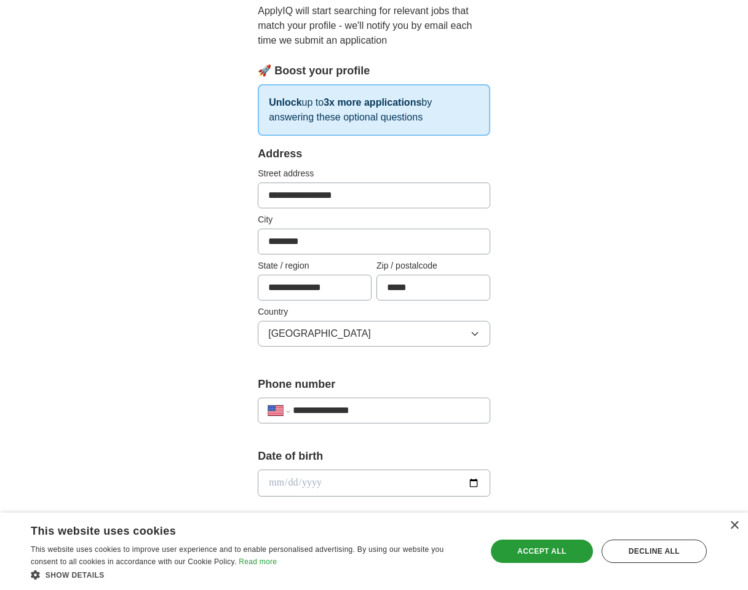  What do you see at coordinates (374, 456) in the screenshot?
I see `label: Date of birth` at bounding box center [374, 456].